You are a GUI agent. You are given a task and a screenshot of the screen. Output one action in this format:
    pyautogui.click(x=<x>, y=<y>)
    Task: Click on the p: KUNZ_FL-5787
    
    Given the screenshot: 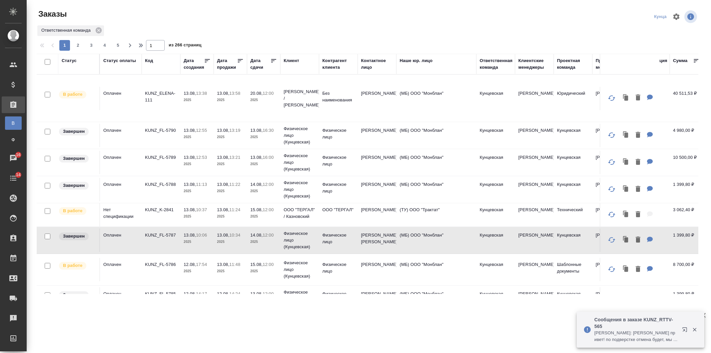 What is the action you would take?
    pyautogui.click(x=161, y=235)
    